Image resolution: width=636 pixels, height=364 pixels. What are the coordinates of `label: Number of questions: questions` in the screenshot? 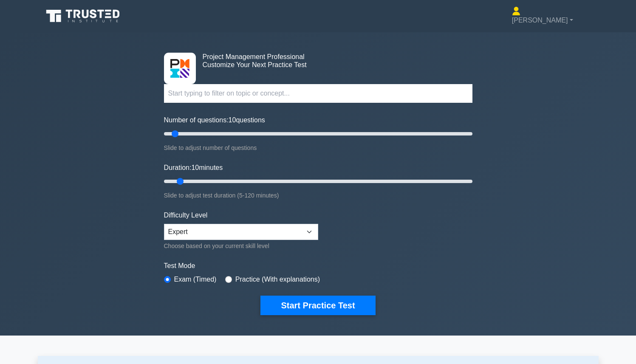 It's located at (215, 120).